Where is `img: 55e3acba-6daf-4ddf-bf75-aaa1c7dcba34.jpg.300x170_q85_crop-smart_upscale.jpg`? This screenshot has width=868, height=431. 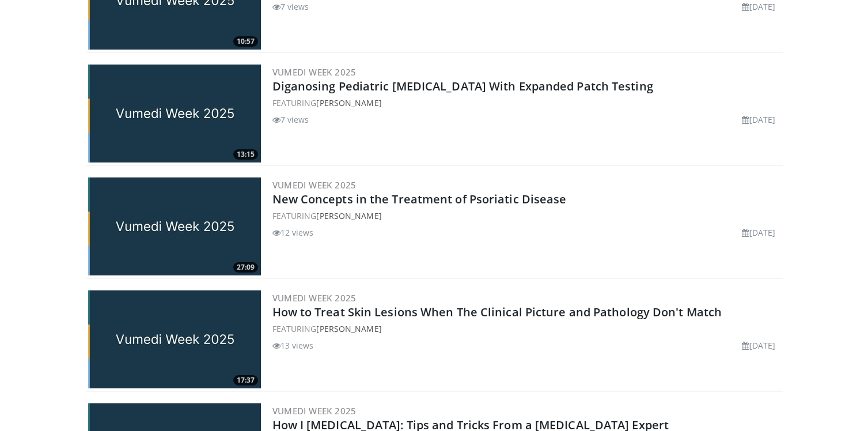 img: 55e3acba-6daf-4ddf-bf75-aaa1c7dcba34.jpg.300x170_q85_crop-smart_upscale.jpg is located at coordinates (175, 339).